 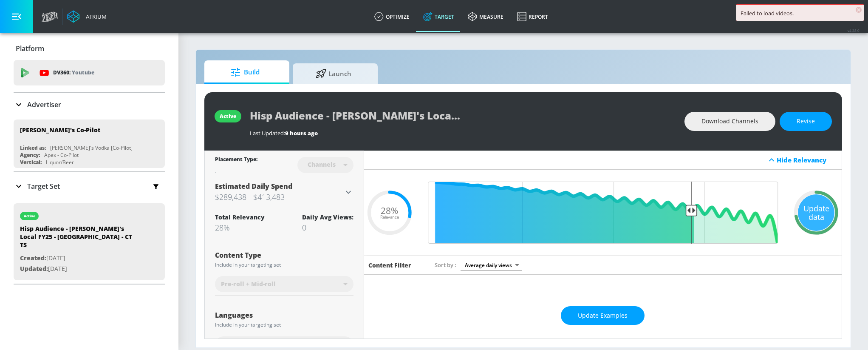 I want to click on a: Atrium, so click(x=87, y=16).